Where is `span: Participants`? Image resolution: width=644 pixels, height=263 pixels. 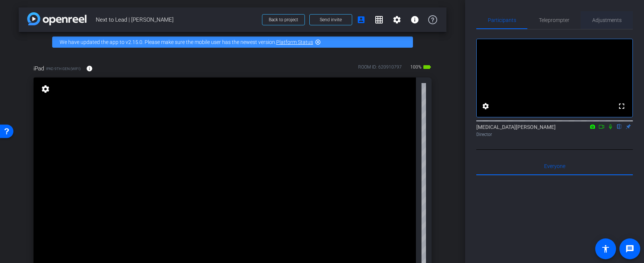
span: Participants is located at coordinates (502, 20).